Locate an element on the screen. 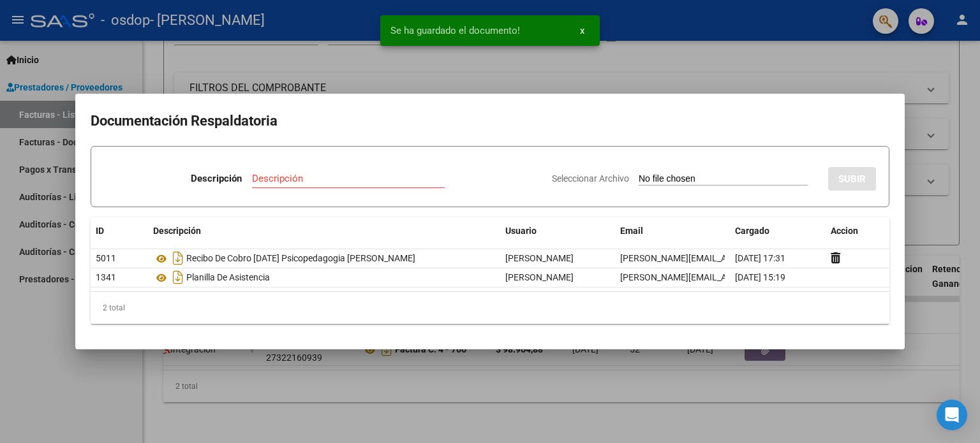  span: SUBIR is located at coordinates (851, 179).